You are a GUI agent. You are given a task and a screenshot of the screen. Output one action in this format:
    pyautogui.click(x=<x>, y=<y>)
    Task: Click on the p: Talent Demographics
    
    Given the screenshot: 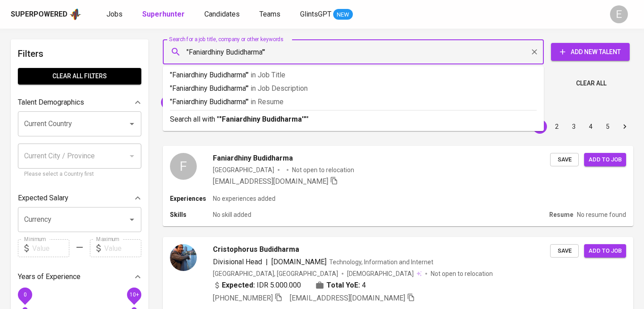 What is the action you would take?
    pyautogui.click(x=51, y=102)
    